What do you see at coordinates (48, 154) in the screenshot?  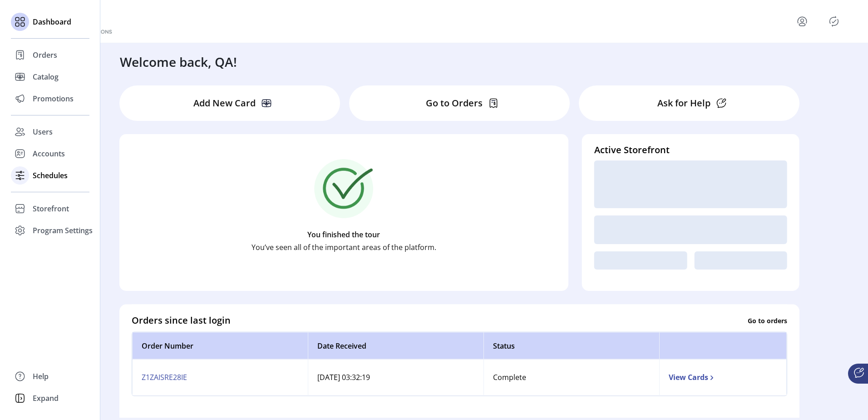 I see `span: Accounts` at bounding box center [48, 154].